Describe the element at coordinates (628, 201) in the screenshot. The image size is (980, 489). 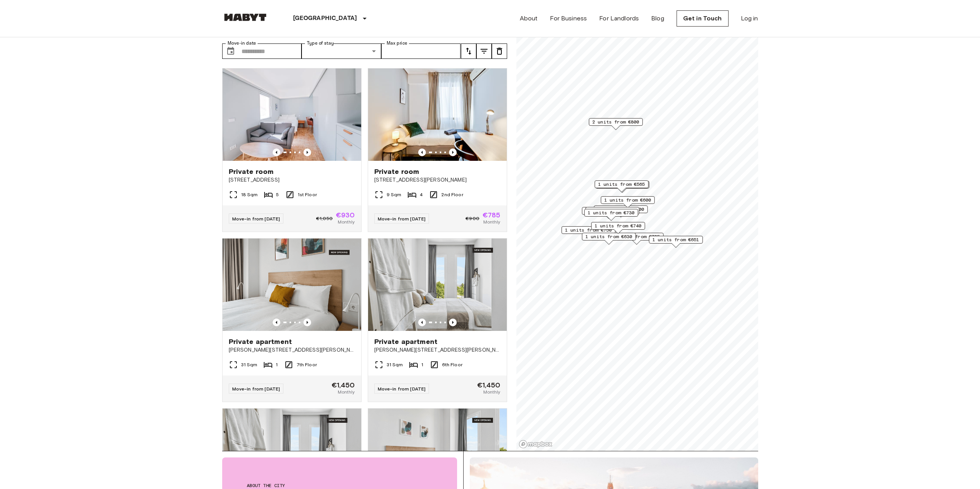
I see `span: 1 units from €600` at that location.